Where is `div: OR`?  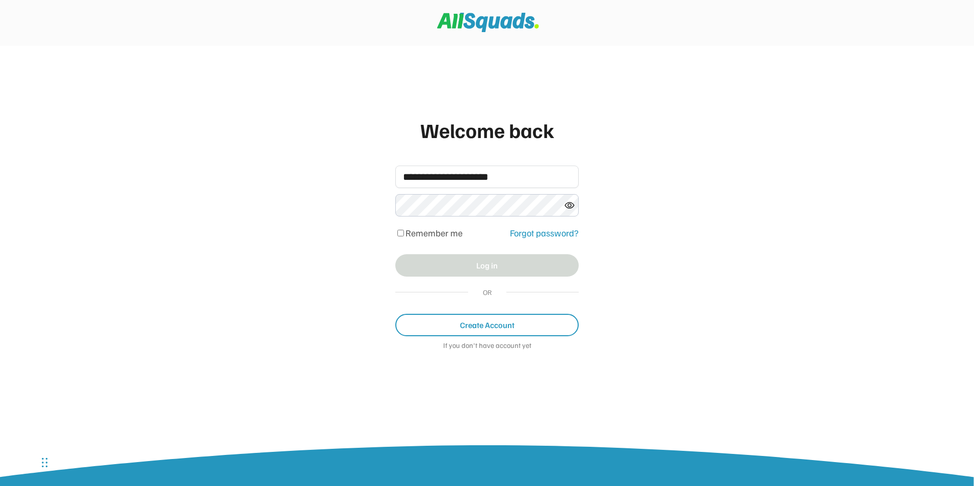 div: OR is located at coordinates (487, 292).